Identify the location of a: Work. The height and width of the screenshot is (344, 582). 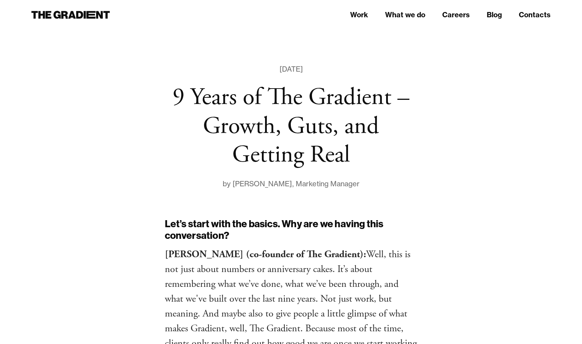
(359, 15).